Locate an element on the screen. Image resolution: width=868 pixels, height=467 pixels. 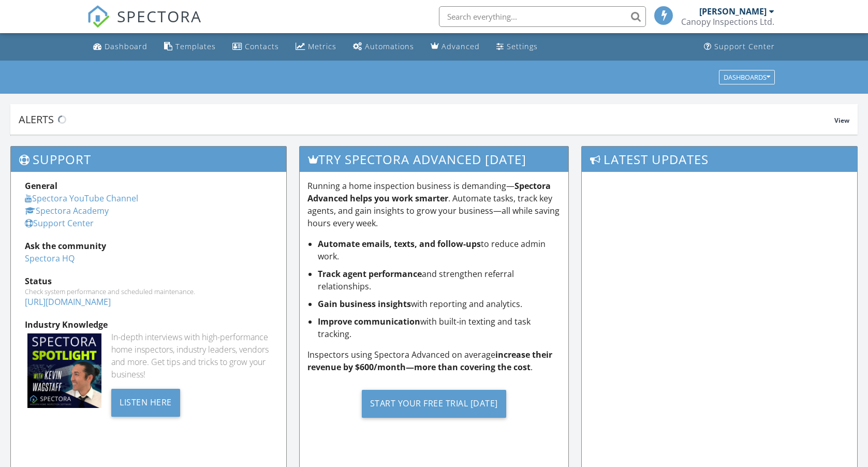
div: Status is located at coordinates (149, 282).